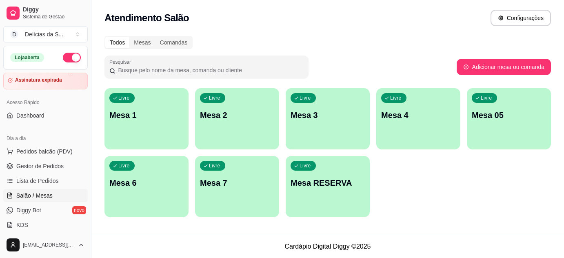 The image size is (564, 258). Describe the element at coordinates (45, 81) in the screenshot. I see `a: Assinatura expirada` at that location.